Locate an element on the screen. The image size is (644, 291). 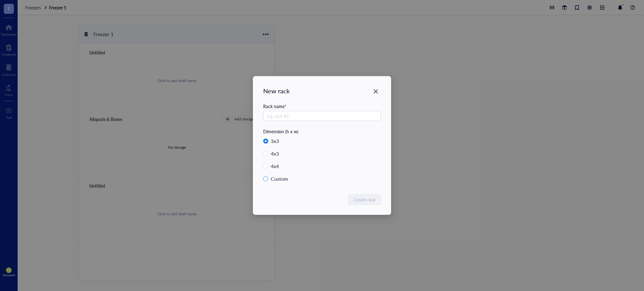
div: 3 x 3 is located at coordinates (275, 141).